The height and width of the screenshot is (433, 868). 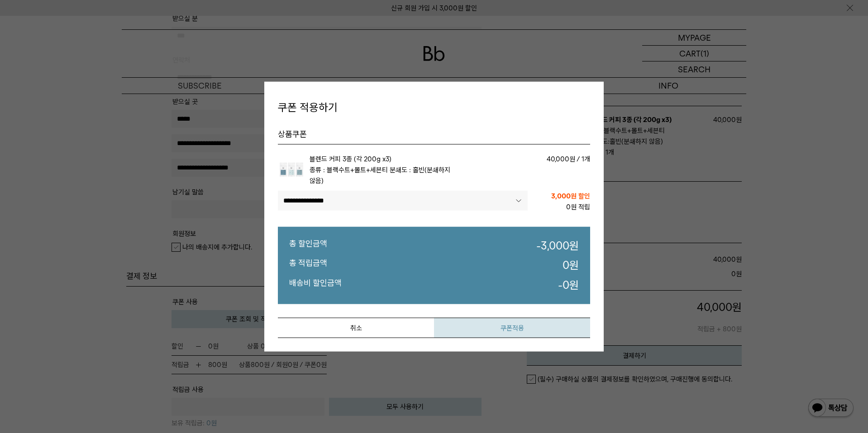 What do you see at coordinates (291, 170) in the screenshot?
I see `img: 블렌드 커피 3종 (각 200g x3)` at bounding box center [291, 170].